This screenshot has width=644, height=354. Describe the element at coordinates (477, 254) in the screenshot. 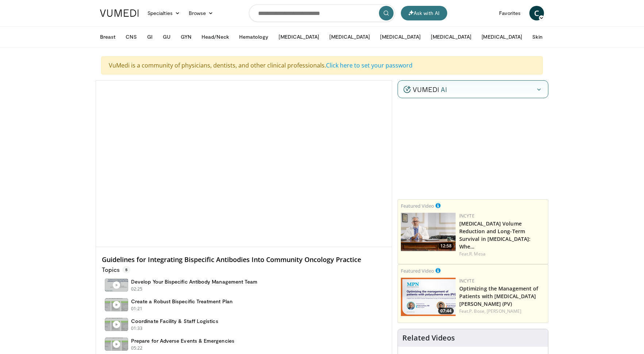

I see `a: R. Mesa` at that location.